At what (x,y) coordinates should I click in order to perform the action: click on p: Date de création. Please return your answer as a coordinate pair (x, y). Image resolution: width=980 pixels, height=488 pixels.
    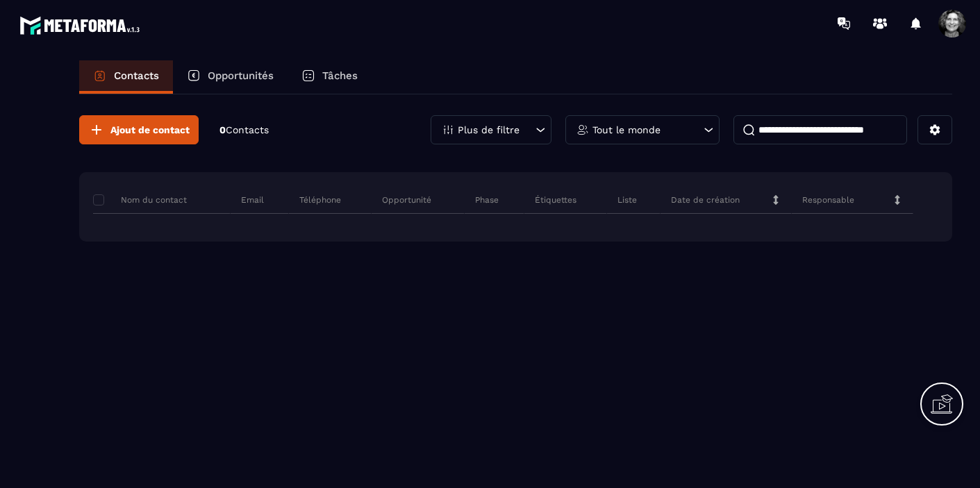
    Looking at the image, I should click on (705, 200).